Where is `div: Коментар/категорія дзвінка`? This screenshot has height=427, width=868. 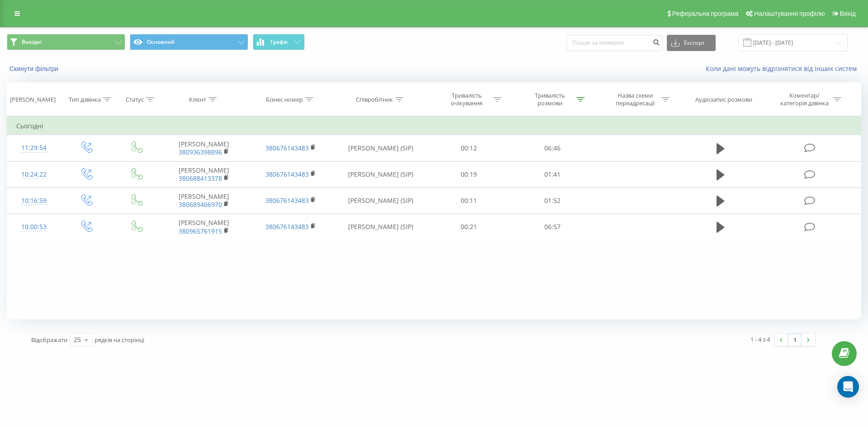 div: Коментар/категорія дзвінка is located at coordinates (804, 99).